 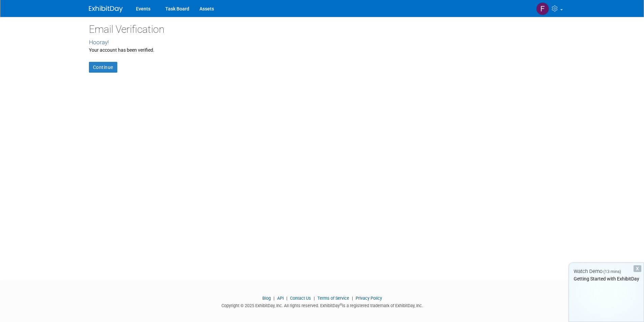 What do you see at coordinates (106, 9) in the screenshot?
I see `img: ExhibitDay` at bounding box center [106, 9].